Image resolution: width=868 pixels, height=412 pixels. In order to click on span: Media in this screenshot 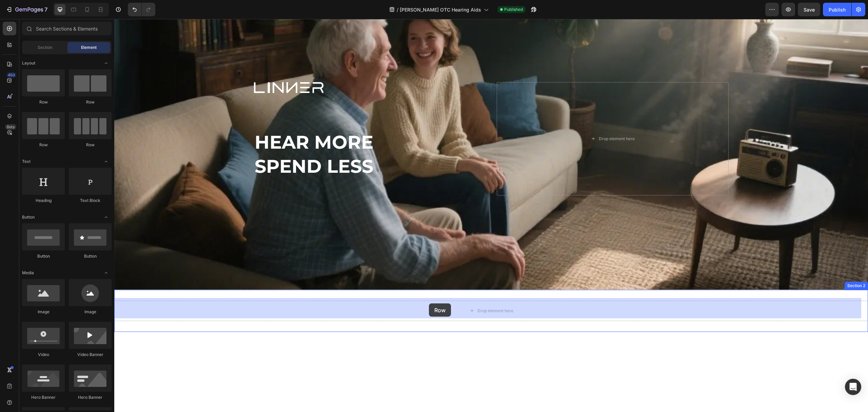, I will do `click(28, 273)`.